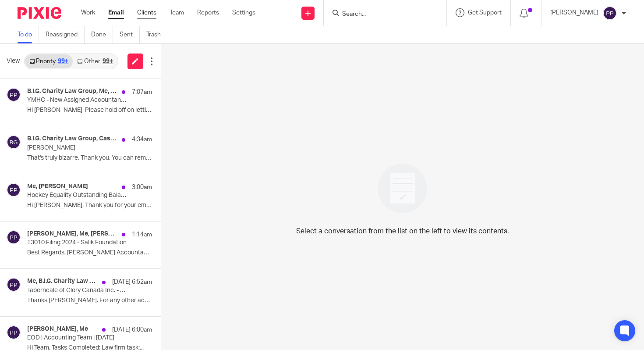 The width and height of the screenshot is (644, 350). What do you see at coordinates (142, 139) in the screenshot?
I see `p: 4:34am` at bounding box center [142, 139].